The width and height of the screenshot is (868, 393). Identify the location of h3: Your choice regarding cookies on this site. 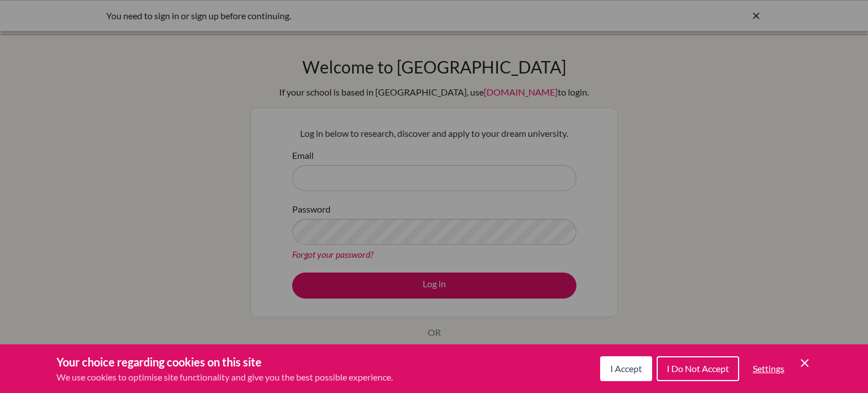
(224, 362).